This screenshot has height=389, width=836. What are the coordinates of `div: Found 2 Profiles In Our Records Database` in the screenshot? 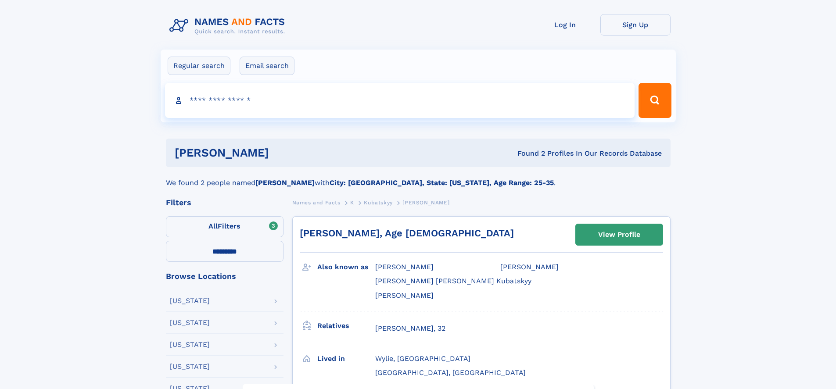 It's located at (528, 154).